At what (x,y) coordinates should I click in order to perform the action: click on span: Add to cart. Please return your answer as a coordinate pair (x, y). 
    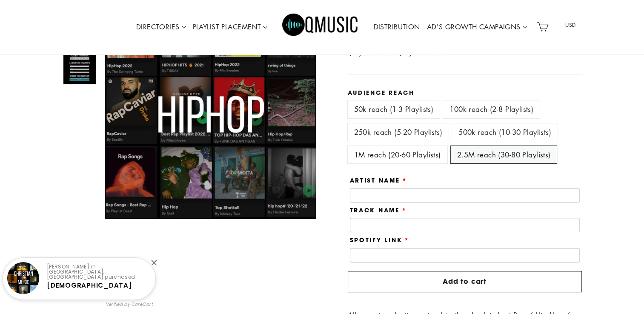
    Looking at the image, I should click on (464, 281).